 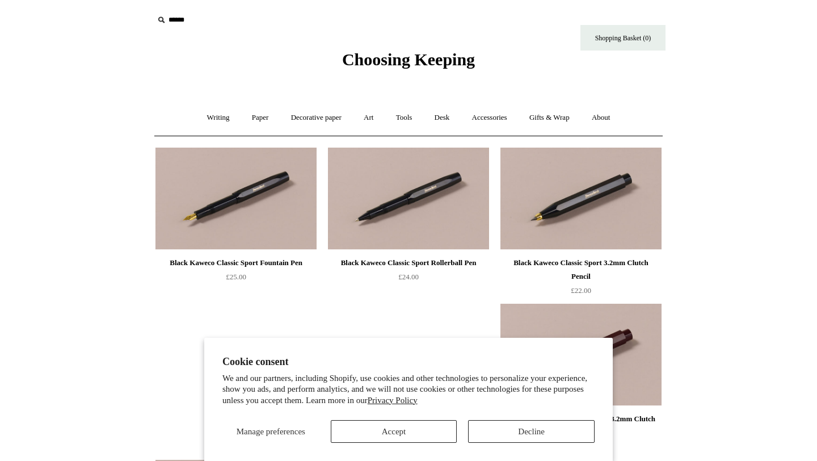 I want to click on a: Black Kaweco Classic Sport Fountain Pen £25.00, so click(x=236, y=279).